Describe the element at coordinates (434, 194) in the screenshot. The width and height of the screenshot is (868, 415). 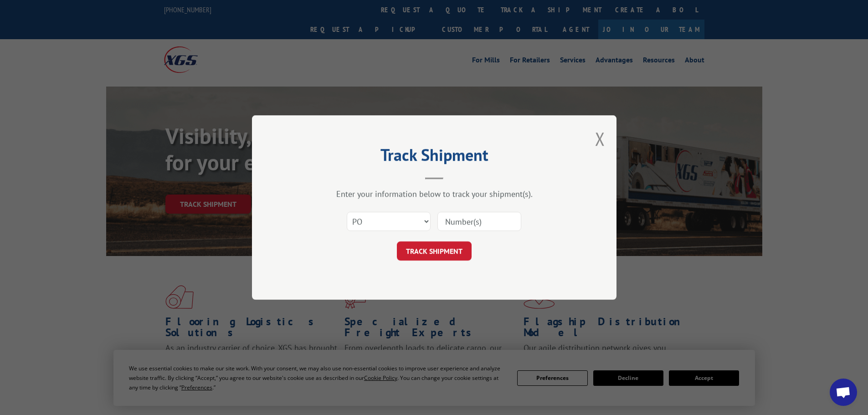
I see `div: Enter your information below to track your shipment(s).` at that location.